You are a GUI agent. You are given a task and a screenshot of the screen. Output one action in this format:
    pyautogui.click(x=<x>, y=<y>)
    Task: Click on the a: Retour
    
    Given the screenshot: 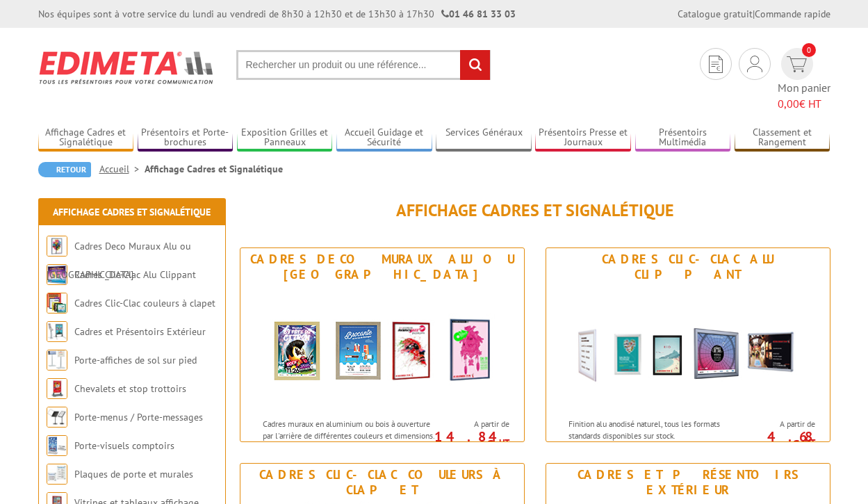 What is the action you would take?
    pyautogui.click(x=64, y=169)
    